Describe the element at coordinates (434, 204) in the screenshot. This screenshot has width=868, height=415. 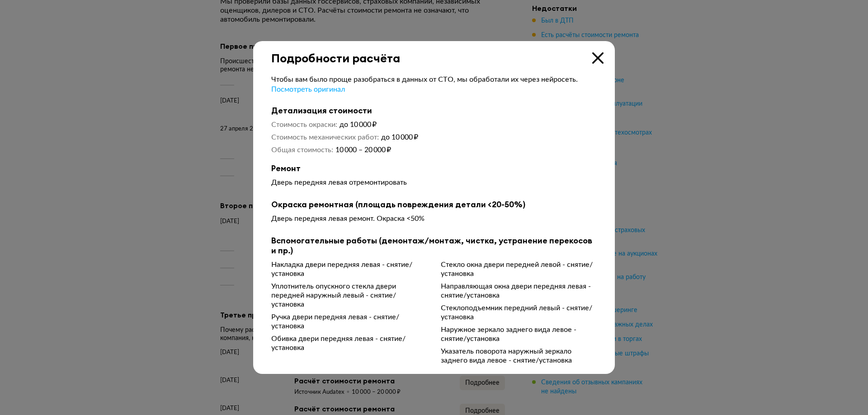
I see `b: Окраска ремонтная (площадь повреждения детали <20-50%)` at that location.